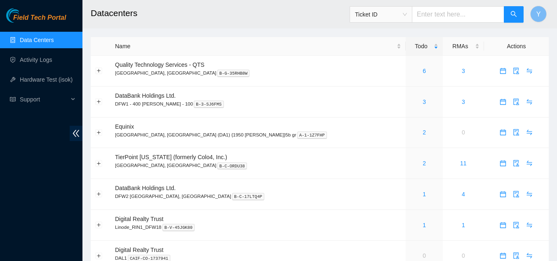 This screenshot has width=557, height=261. Describe the element at coordinates (37, 40) in the screenshot. I see `a: Data Centers` at that location.